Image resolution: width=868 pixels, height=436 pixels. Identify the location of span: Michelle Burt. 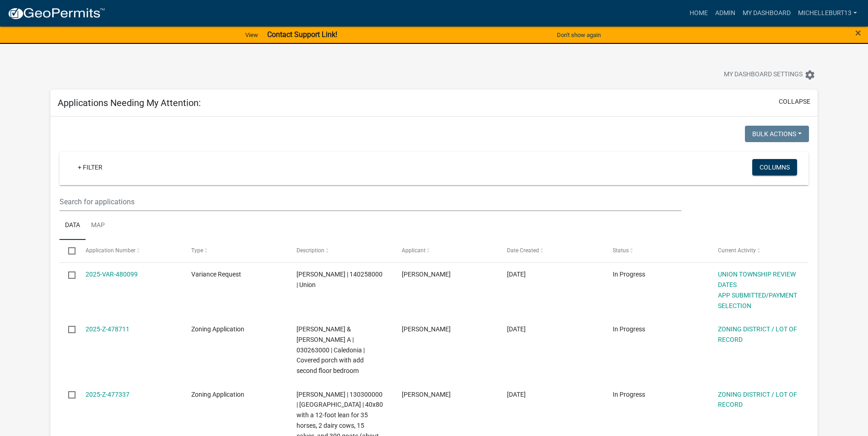
(426, 395).